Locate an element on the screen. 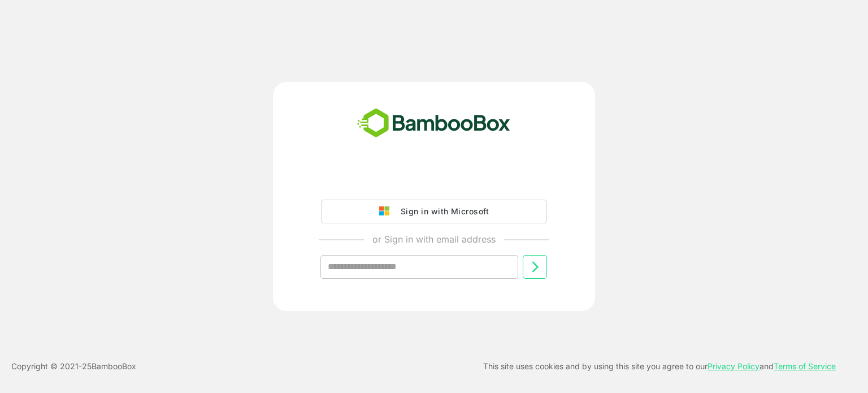  a: Privacy Policy is located at coordinates (733, 366).